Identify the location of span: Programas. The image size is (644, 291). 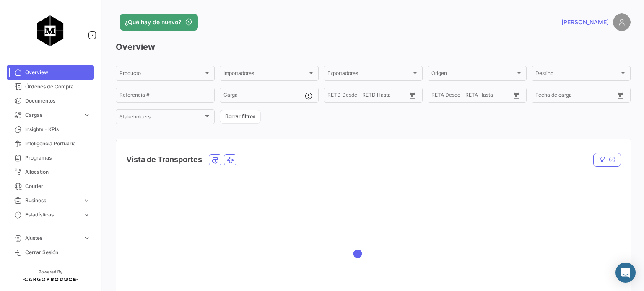
(58, 158).